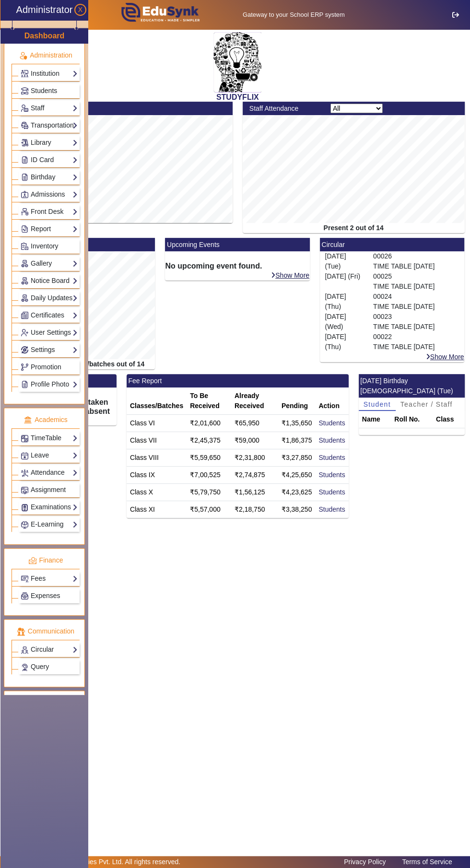  What do you see at coordinates (375, 420) in the screenshot?
I see `th: Name` at bounding box center [375, 420].